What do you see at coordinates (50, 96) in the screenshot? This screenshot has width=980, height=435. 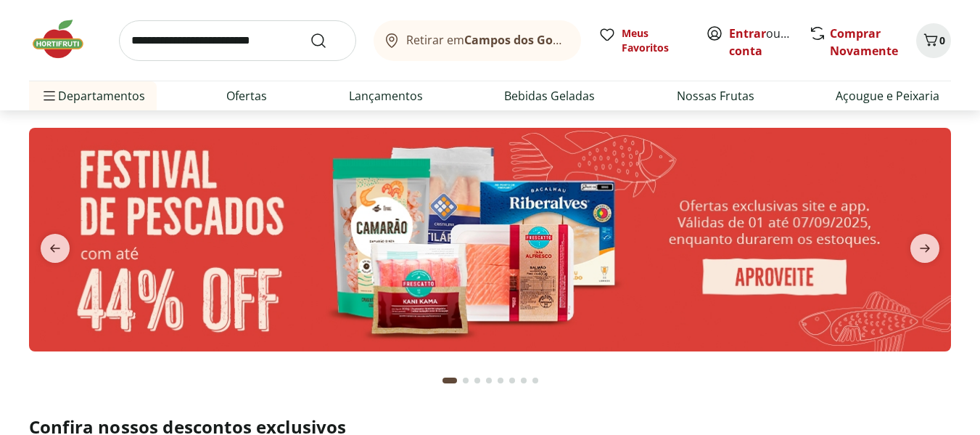 I see `button: Menu` at bounding box center [50, 96].